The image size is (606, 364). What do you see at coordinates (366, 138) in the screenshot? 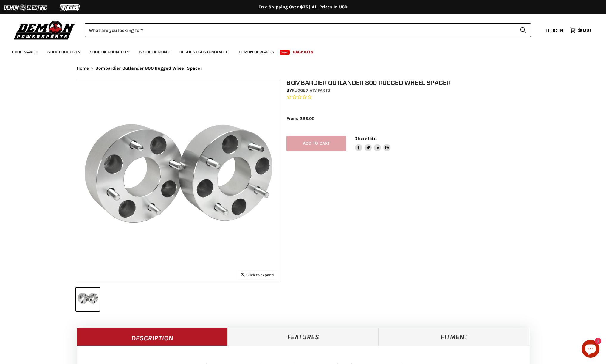
I see `span: Share this:` at bounding box center [366, 138].